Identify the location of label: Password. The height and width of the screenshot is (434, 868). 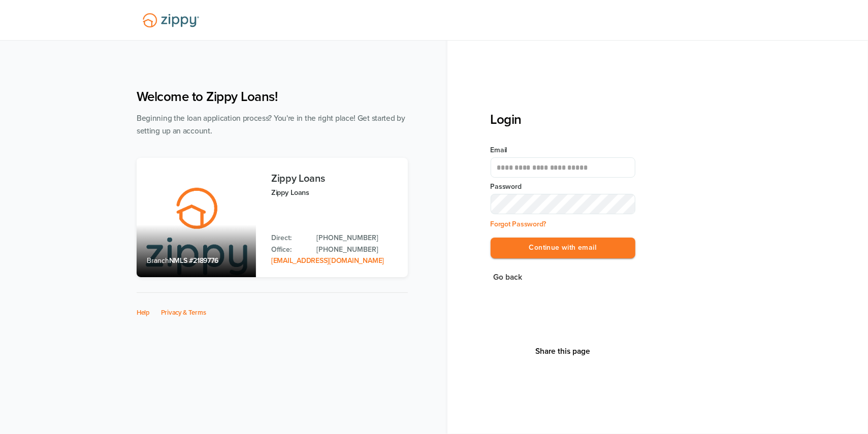
(563, 186).